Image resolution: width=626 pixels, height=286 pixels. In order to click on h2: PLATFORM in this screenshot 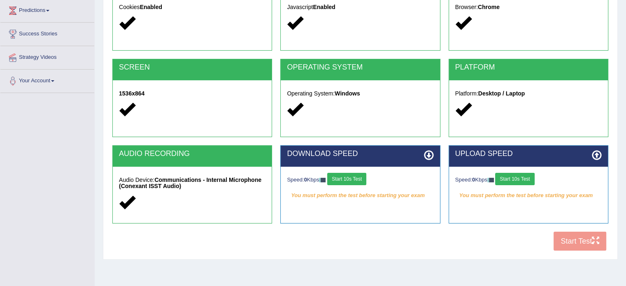, I will do `click(529, 68)`.